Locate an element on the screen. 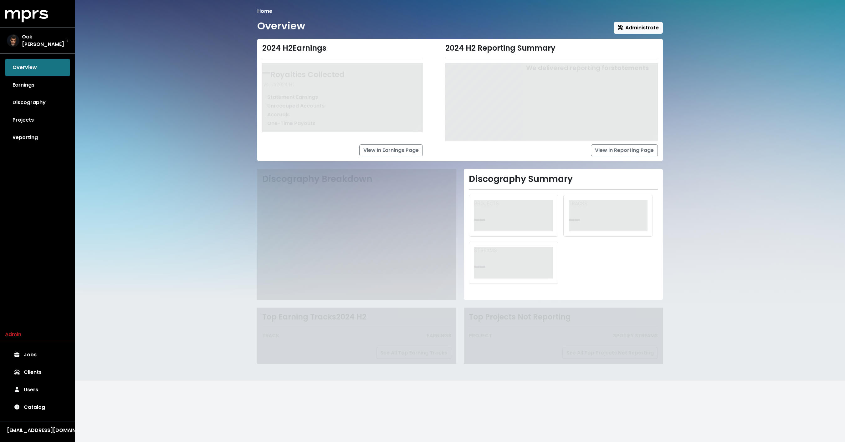 The height and width of the screenshot is (442, 845). a: Discography is located at coordinates (38, 103).